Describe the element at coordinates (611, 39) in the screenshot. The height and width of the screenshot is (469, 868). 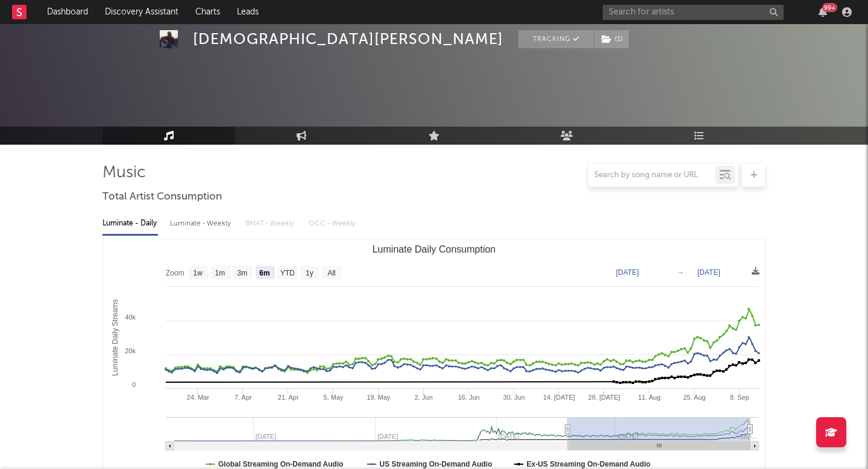
I see `button: (1)` at that location.